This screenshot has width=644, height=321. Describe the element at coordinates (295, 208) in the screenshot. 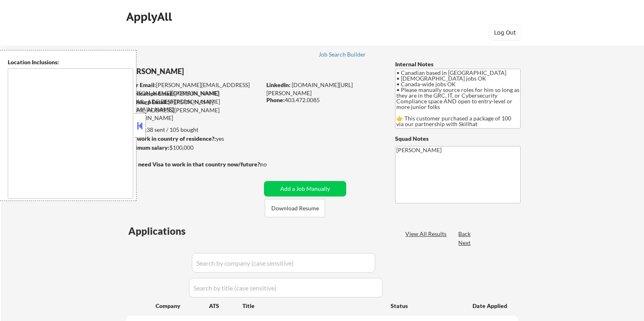

I see `button: Download Resume` at that location.